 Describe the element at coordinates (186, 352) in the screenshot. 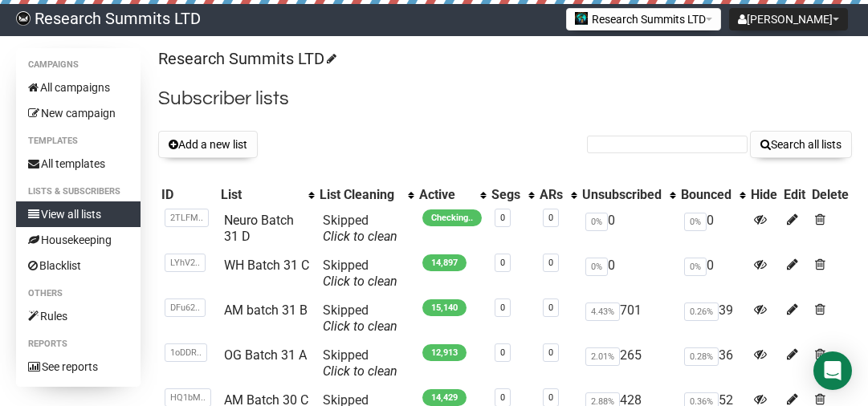

I see `span: 1oDDR..` at that location.